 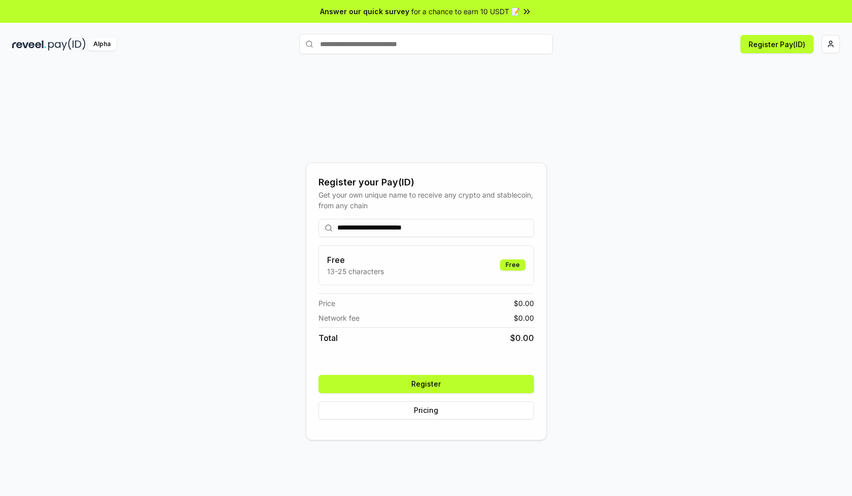 I want to click on button: Register, so click(x=426, y=384).